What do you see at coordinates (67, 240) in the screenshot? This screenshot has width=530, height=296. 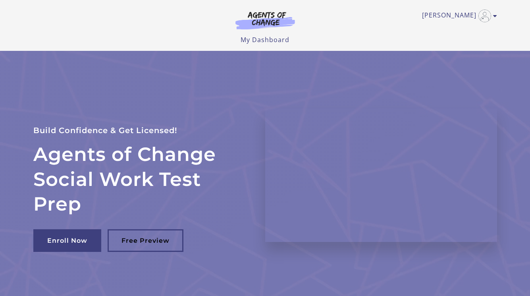 I see `a: Enroll Now` at bounding box center [67, 240].